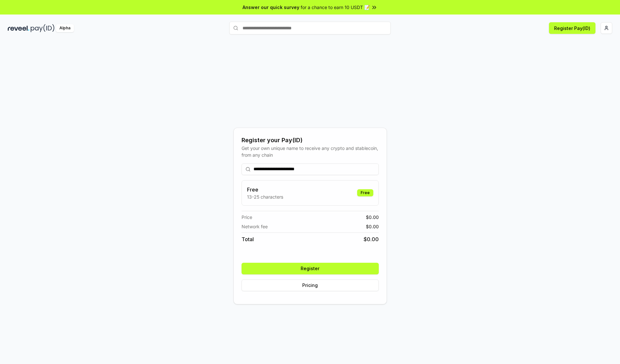  I want to click on button: Register Pay(ID), so click(572, 28).